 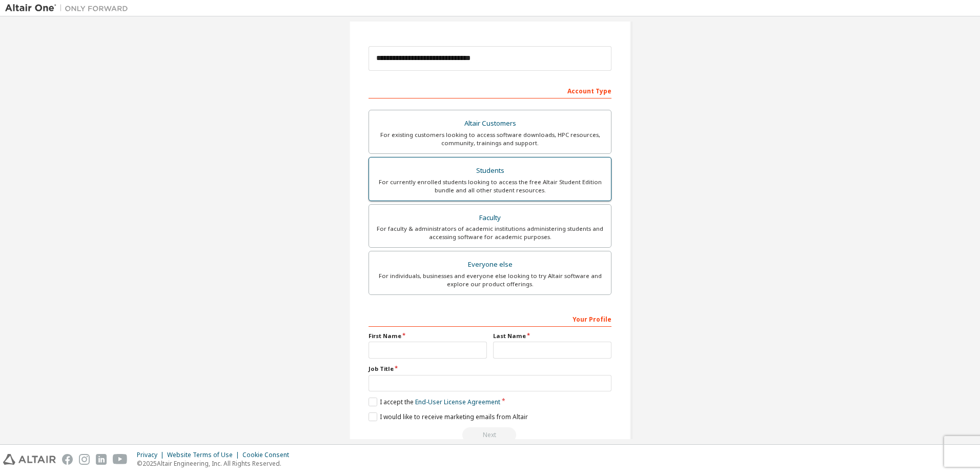 I want to click on div: For individuals, businesses and everyone else looking to try Altair software and explore our prod..., so click(x=490, y=280).